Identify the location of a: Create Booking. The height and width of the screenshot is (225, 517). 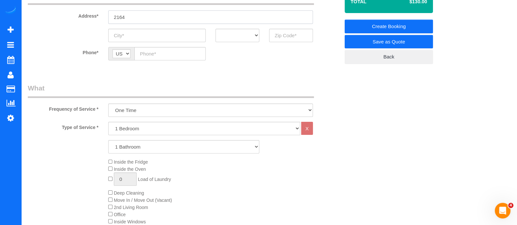
(389, 26).